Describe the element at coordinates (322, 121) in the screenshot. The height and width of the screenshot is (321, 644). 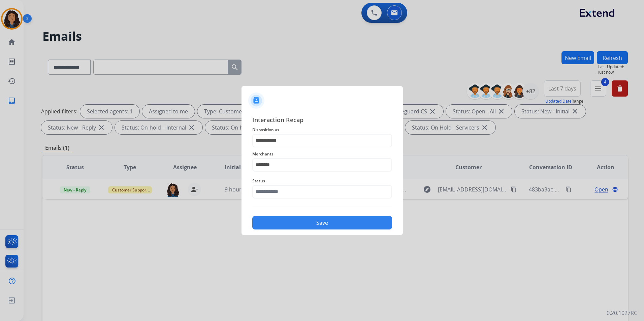
I see `span: Interaction Recap` at that location.